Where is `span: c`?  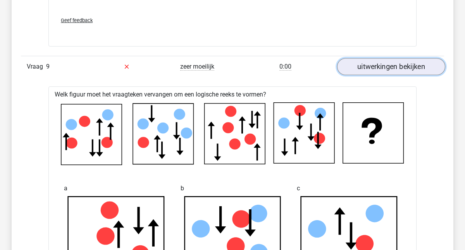 span: c is located at coordinates (298, 188).